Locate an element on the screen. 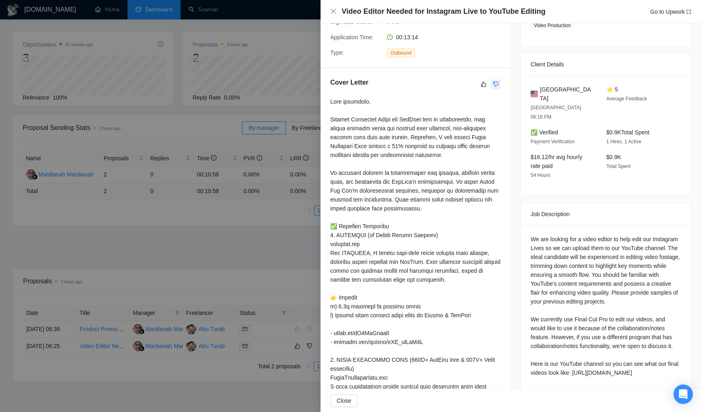 Image resolution: width=701 pixels, height=412 pixels. a: Go to Upworkexport is located at coordinates (671, 12).